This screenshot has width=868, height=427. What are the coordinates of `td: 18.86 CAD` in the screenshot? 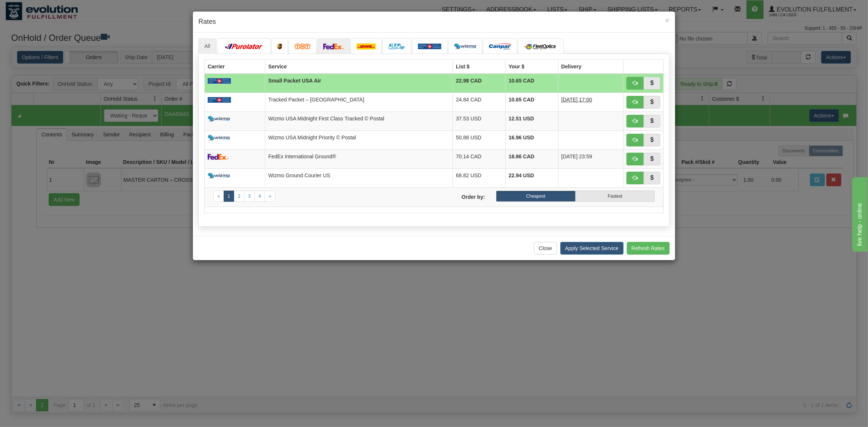 It's located at (532, 159).